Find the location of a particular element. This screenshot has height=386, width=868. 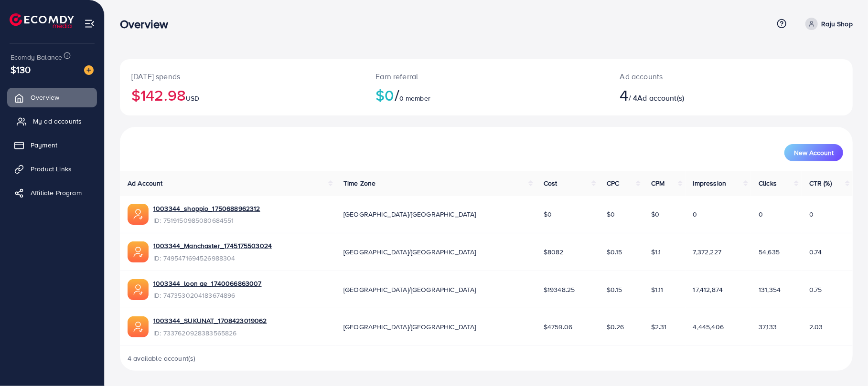

span: Ad Account is located at coordinates (145, 184).